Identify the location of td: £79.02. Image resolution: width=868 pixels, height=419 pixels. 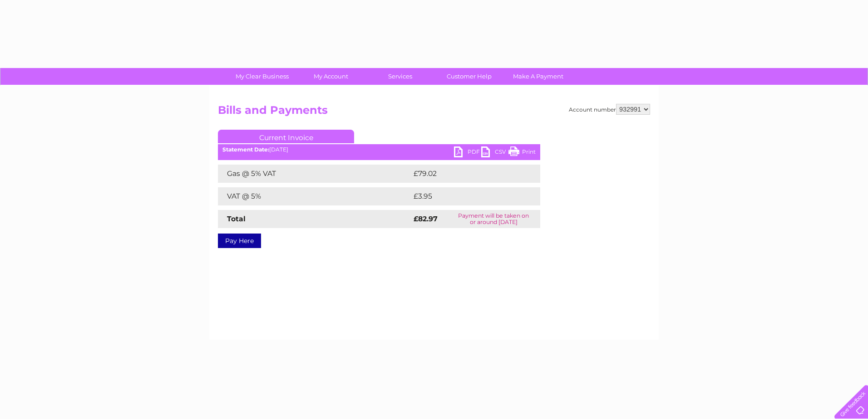
(467, 174).